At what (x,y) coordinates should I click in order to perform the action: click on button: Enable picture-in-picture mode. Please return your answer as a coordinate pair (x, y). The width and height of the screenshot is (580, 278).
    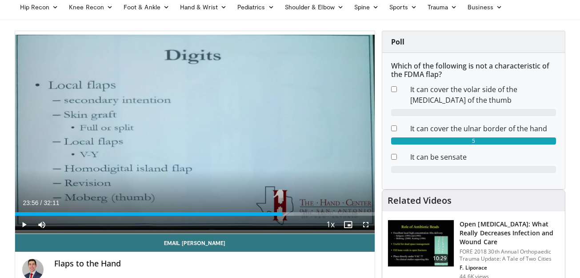
    Looking at the image, I should click on (348, 224).